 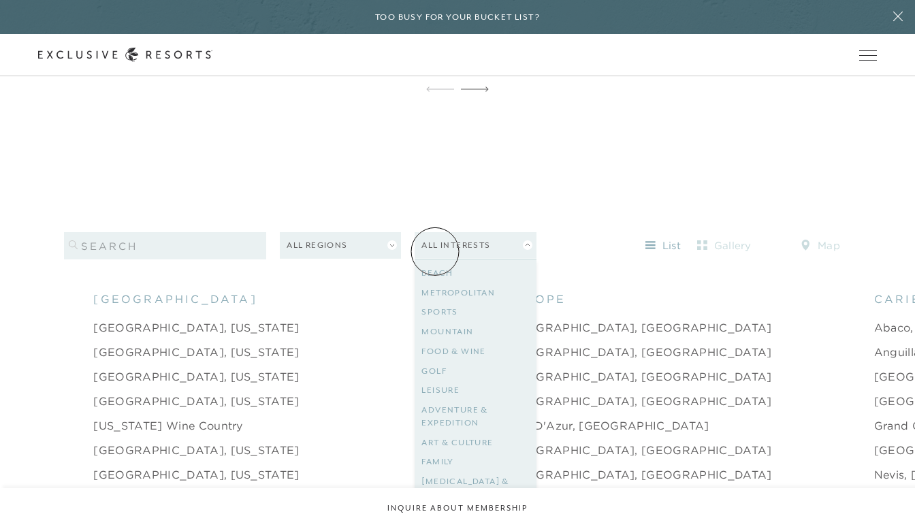 I want to click on a: Mountain, so click(x=475, y=332).